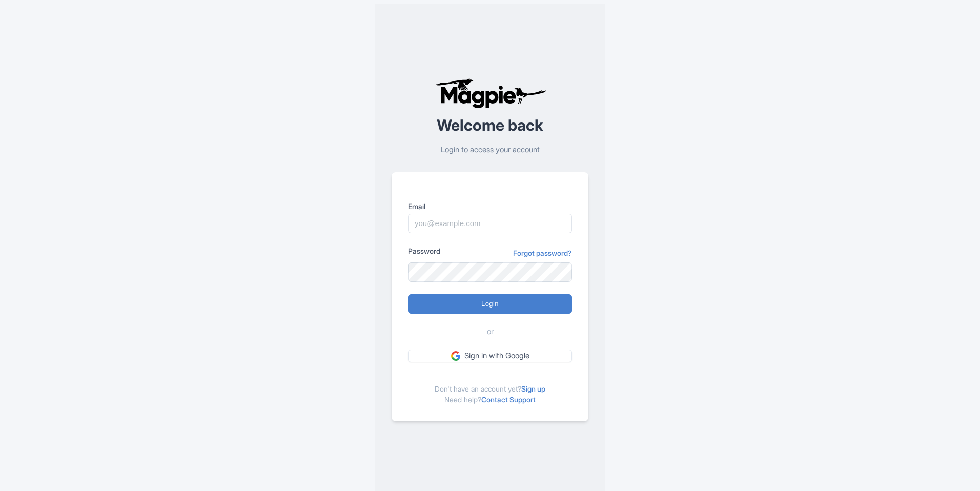 Image resolution: width=980 pixels, height=491 pixels. I want to click on a: Sign up, so click(533, 388).